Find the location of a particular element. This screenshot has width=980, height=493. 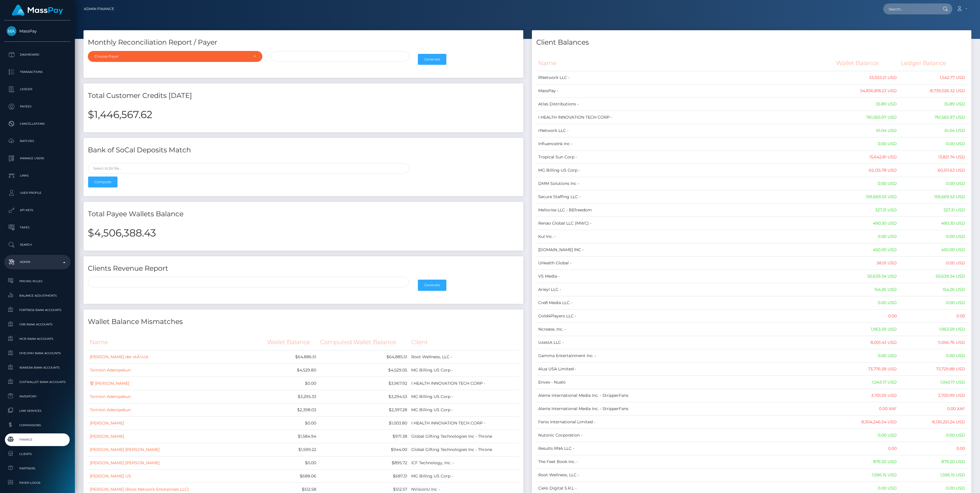

td: Ncrease, Inc. - is located at coordinates (685, 330).